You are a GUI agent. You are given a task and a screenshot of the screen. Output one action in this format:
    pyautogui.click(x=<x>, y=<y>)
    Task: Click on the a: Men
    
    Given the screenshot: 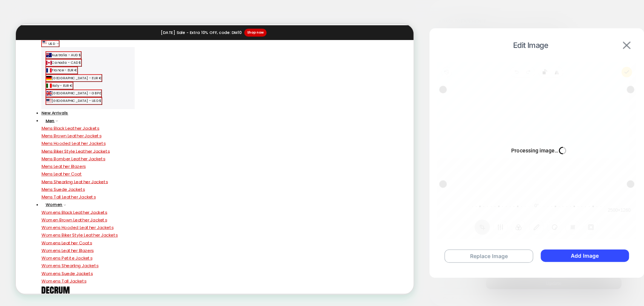 What is the action you would take?
    pyautogui.click(x=48, y=128)
    